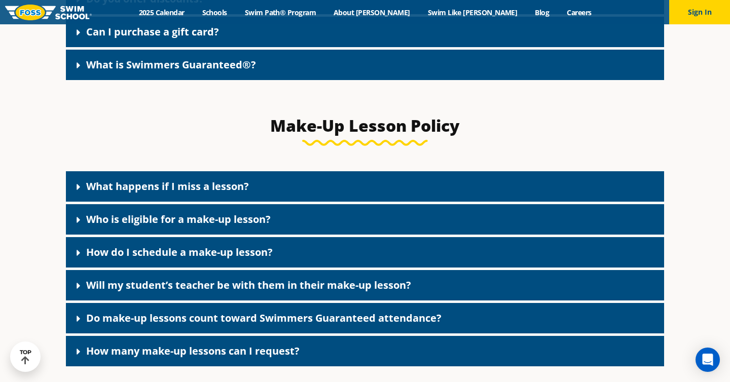 This screenshot has height=382, width=730. Describe the element at coordinates (153, 31) in the screenshot. I see `a: Can I purchase a gift card?` at that location.